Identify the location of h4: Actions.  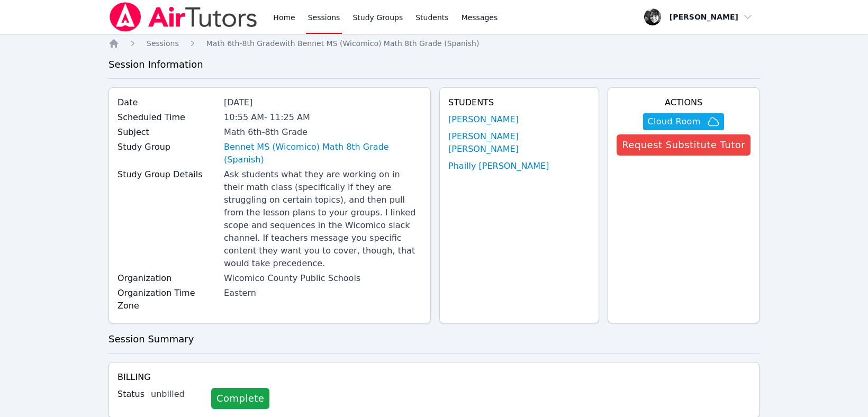
(683, 102).